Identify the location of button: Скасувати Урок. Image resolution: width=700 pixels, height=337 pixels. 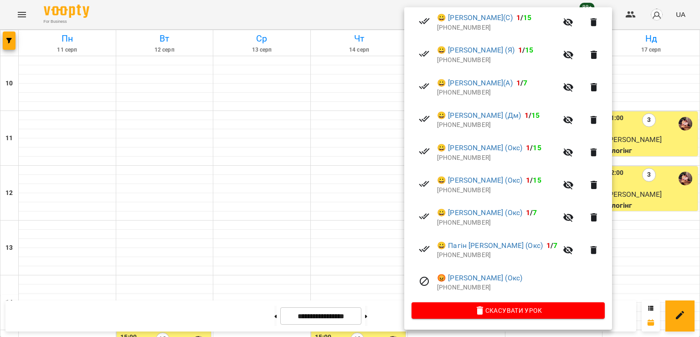
(508, 310).